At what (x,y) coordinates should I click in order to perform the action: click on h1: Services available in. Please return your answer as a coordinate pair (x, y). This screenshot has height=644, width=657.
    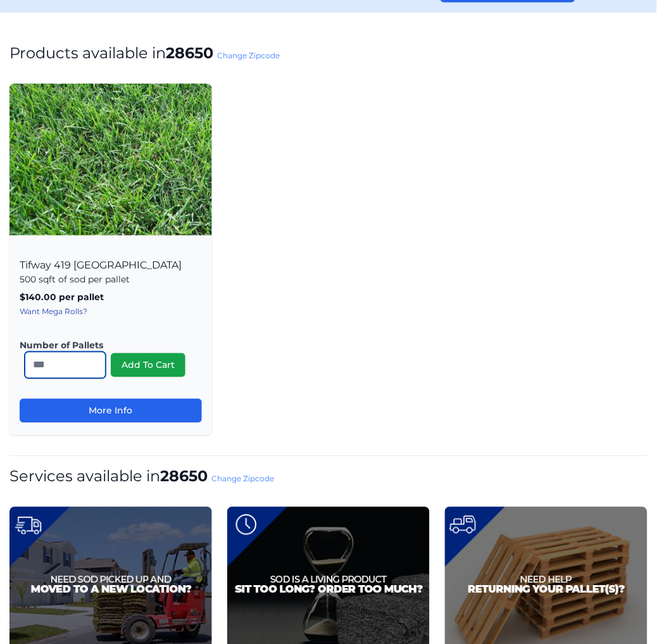
    Looking at the image, I should click on (328, 477).